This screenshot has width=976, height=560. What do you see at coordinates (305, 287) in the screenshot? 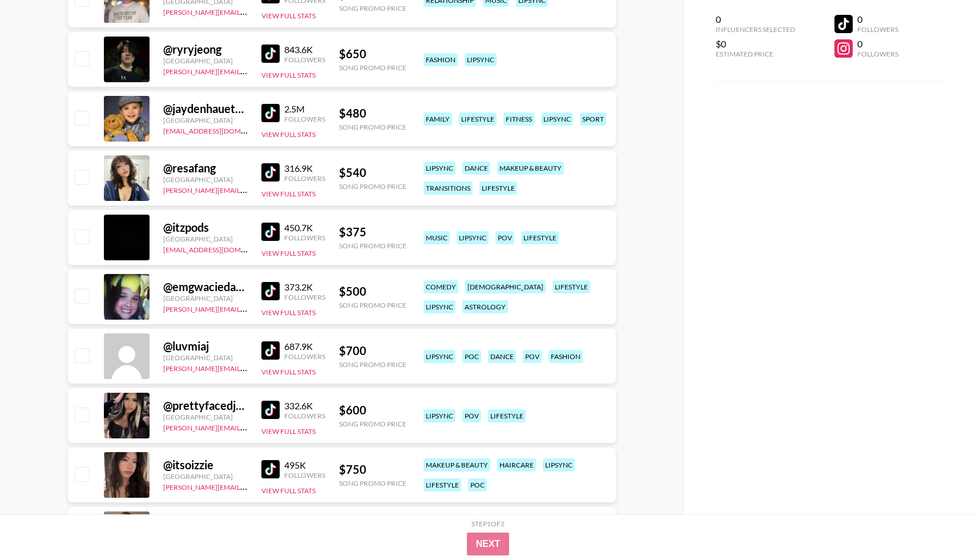
I see `div: 373.2K` at bounding box center [305, 287].